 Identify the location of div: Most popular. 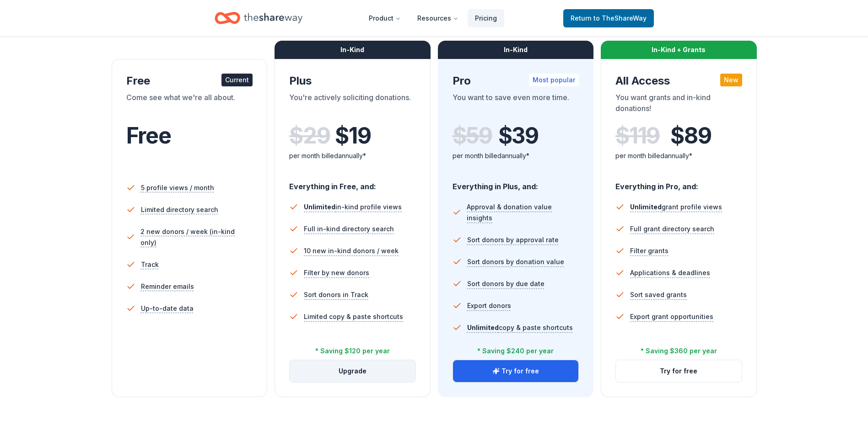
(554, 80).